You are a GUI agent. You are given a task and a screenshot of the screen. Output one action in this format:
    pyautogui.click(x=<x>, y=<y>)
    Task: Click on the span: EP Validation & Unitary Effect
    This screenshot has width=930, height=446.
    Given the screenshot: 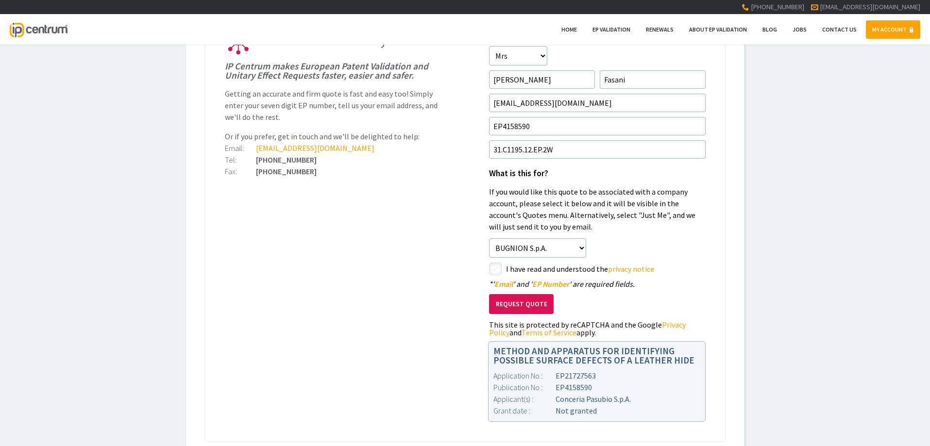 What is the action you would take?
    pyautogui.click(x=340, y=40)
    